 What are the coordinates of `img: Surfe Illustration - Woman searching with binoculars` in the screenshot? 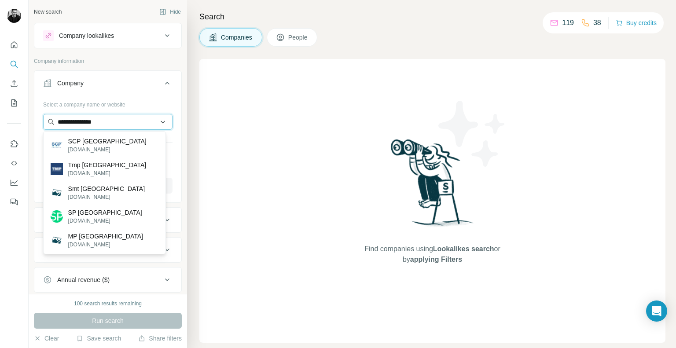 It's located at (433, 186).